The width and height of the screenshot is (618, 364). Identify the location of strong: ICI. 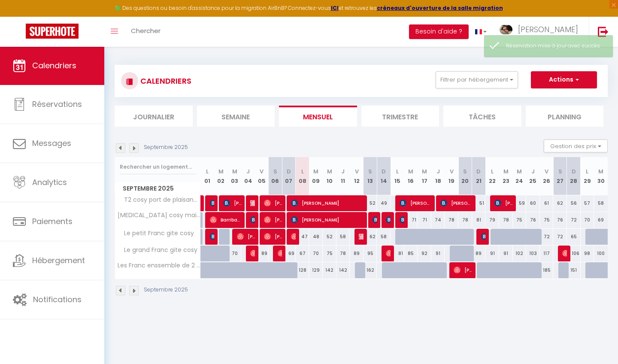
(335, 8).